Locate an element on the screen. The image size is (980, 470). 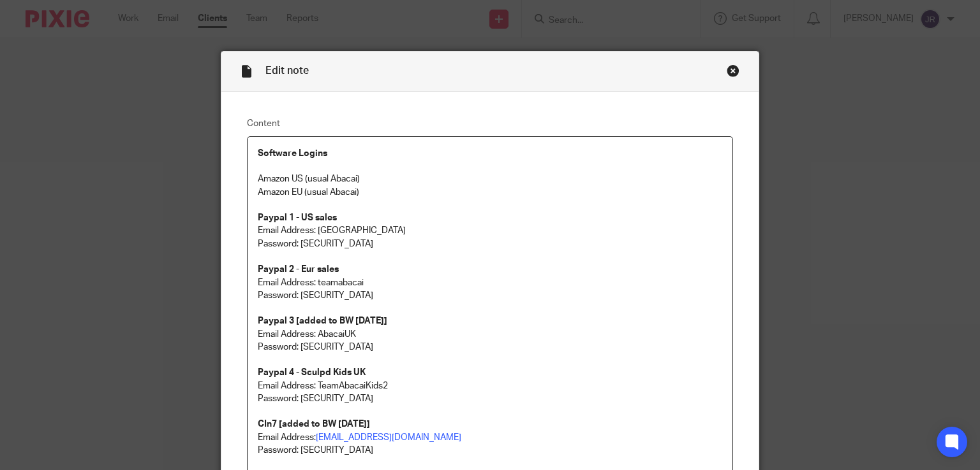
p: Email Address: is located at coordinates (490, 438).